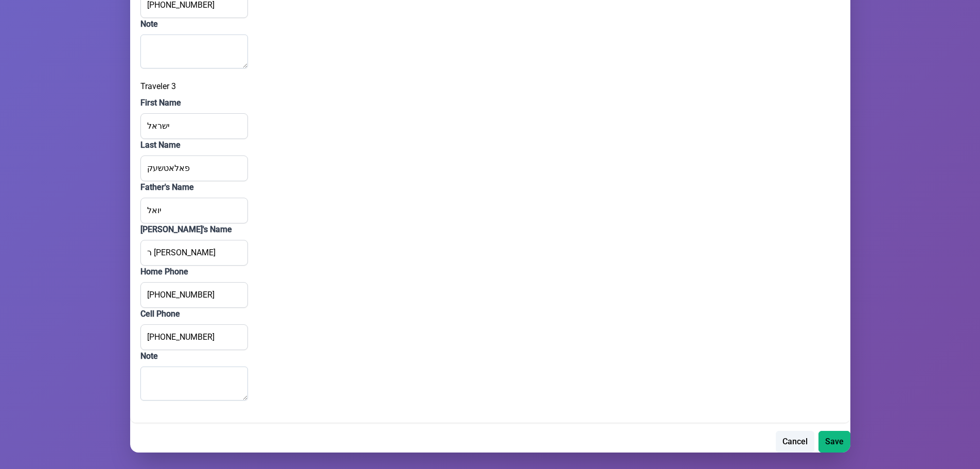 Image resolution: width=980 pixels, height=469 pixels. What do you see at coordinates (490, 102) in the screenshot?
I see `label: First Name` at bounding box center [490, 102].